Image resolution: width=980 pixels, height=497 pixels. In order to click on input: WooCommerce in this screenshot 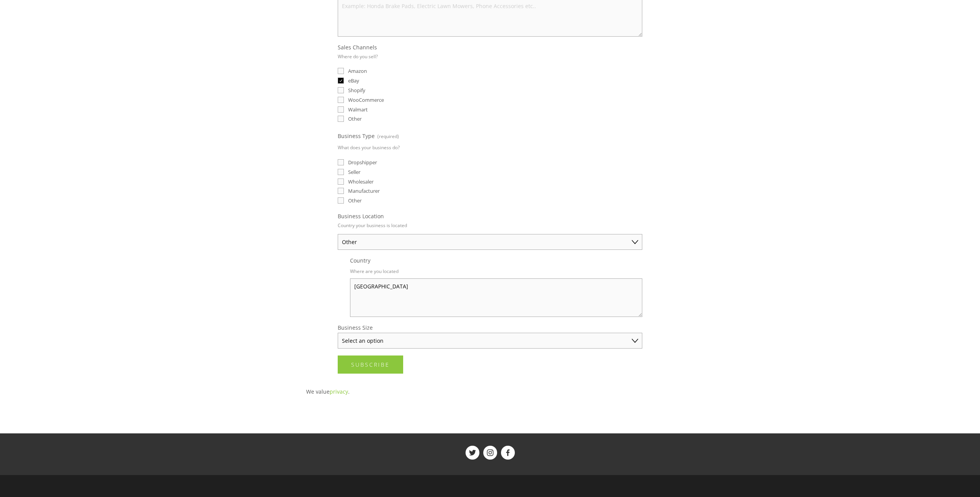, I will do `click(341, 100)`.